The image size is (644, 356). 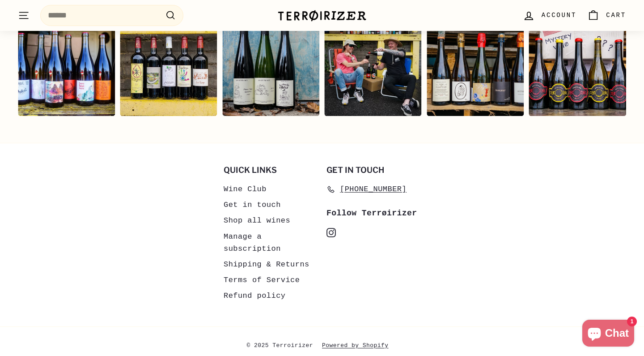 I want to click on span: © 2025 Terroirizer, so click(x=284, y=346).